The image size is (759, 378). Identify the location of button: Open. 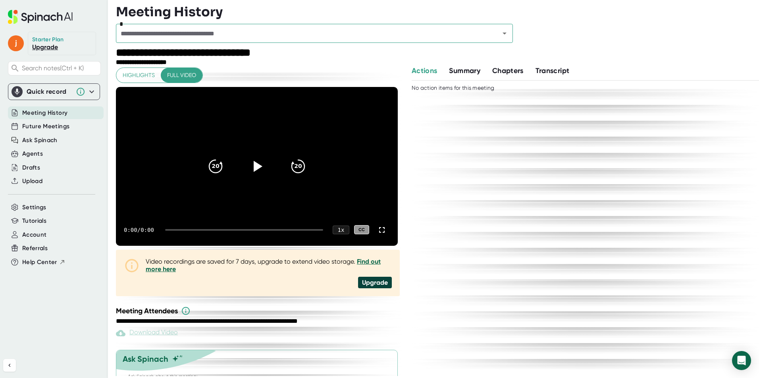
(505, 33).